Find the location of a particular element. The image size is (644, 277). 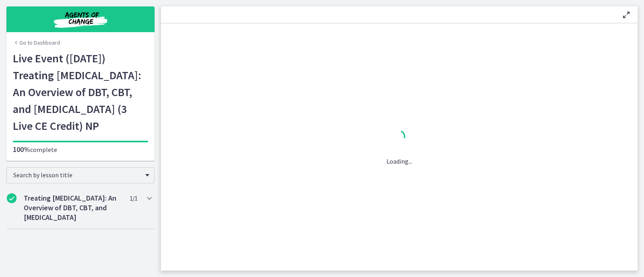

i: Completed is located at coordinates (12, 198).